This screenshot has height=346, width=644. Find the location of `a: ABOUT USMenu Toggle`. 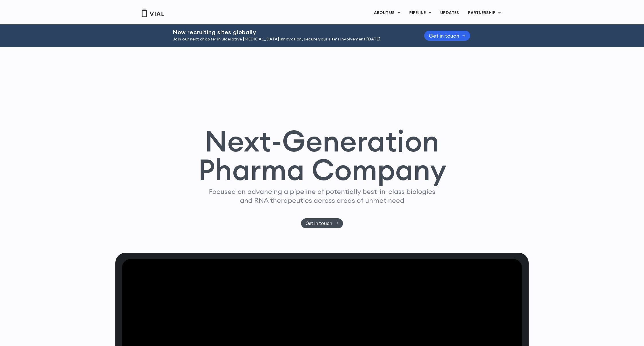

a: ABOUT USMenu Toggle is located at coordinates (387, 13).